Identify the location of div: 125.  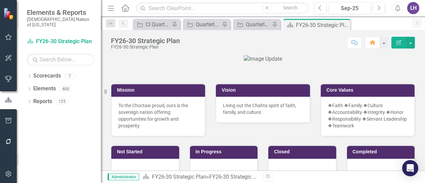
(62, 101).